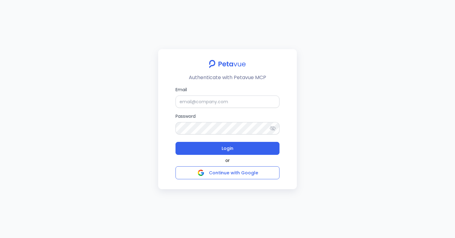 Image resolution: width=455 pixels, height=238 pixels. I want to click on input: Email, so click(228, 102).